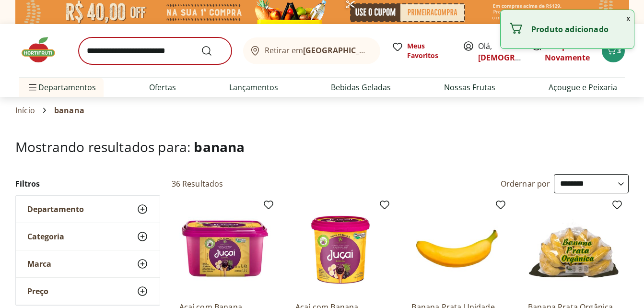 This screenshot has height=308, width=644. Describe the element at coordinates (567, 52) in the screenshot. I see `a: Comprar Novamente` at that location.